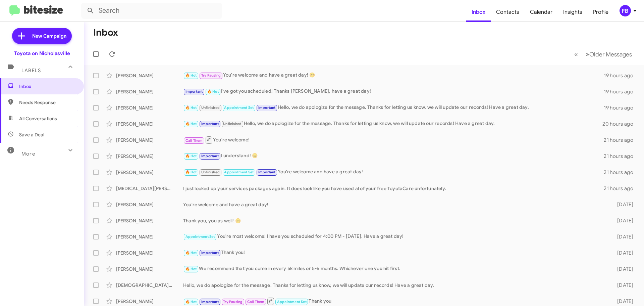 The height and width of the screenshot is (306, 644). Describe the element at coordinates (541, 12) in the screenshot. I see `span: Calendar` at that location.